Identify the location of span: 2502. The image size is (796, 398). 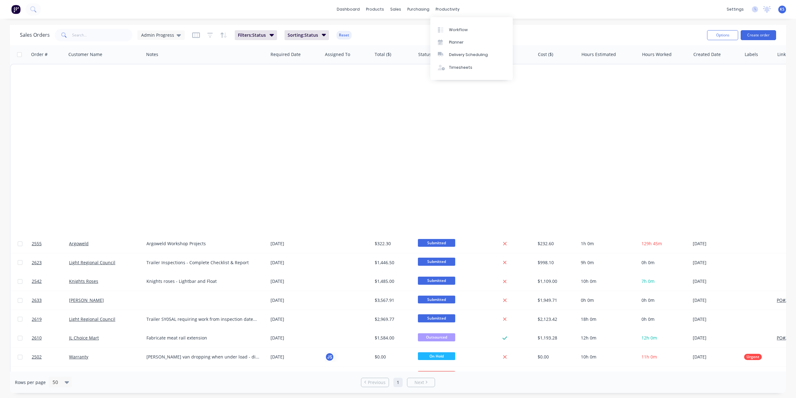
(37, 357).